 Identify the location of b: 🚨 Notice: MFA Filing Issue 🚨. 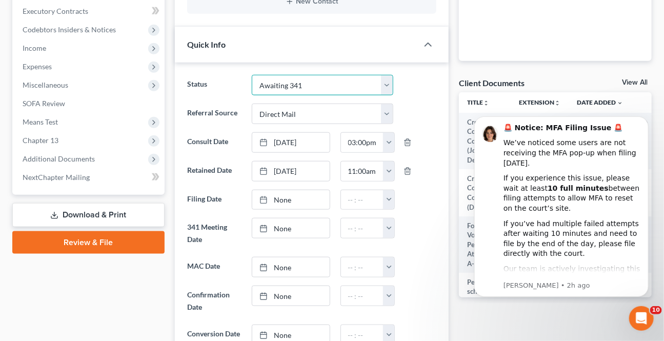
(104, 21).